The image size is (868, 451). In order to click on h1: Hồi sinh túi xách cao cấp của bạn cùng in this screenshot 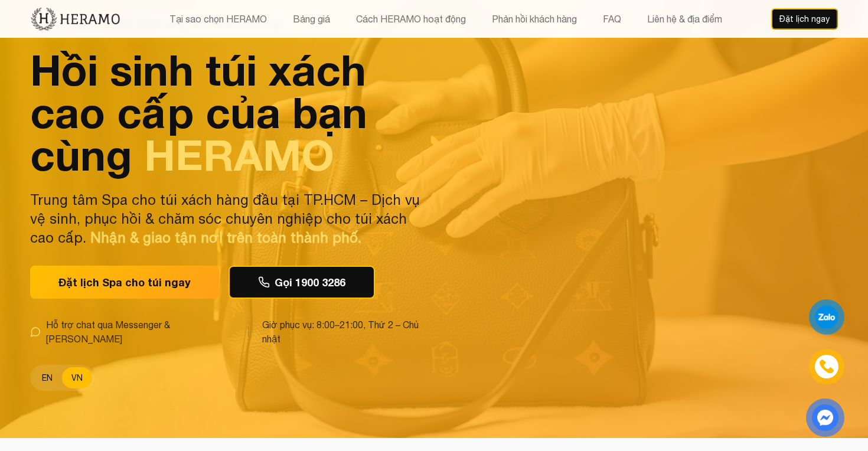, I will do `click(229, 113)`.